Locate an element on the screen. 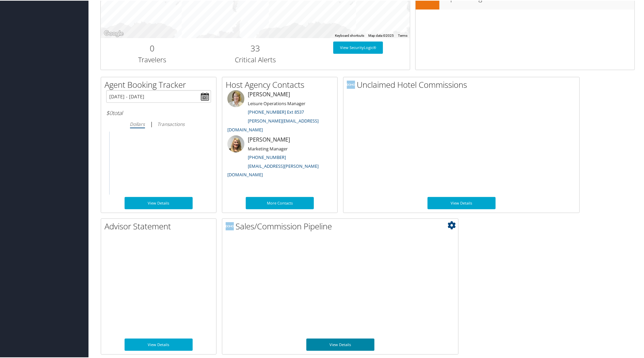 The image size is (644, 358). img: Google is located at coordinates (114, 33).